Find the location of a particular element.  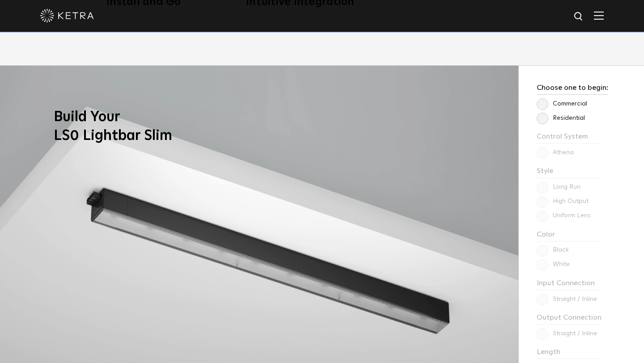

label: Commercial is located at coordinates (561, 104).